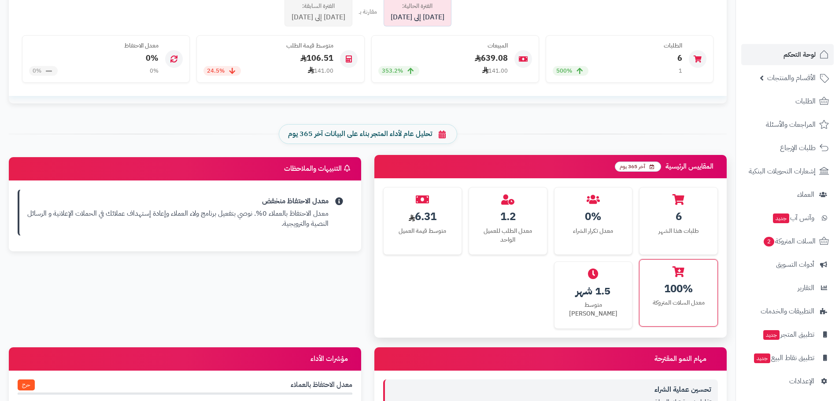  What do you see at coordinates (787, 335) in the screenshot?
I see `a: تطبيق المتجرجديد` at bounding box center [787, 335].